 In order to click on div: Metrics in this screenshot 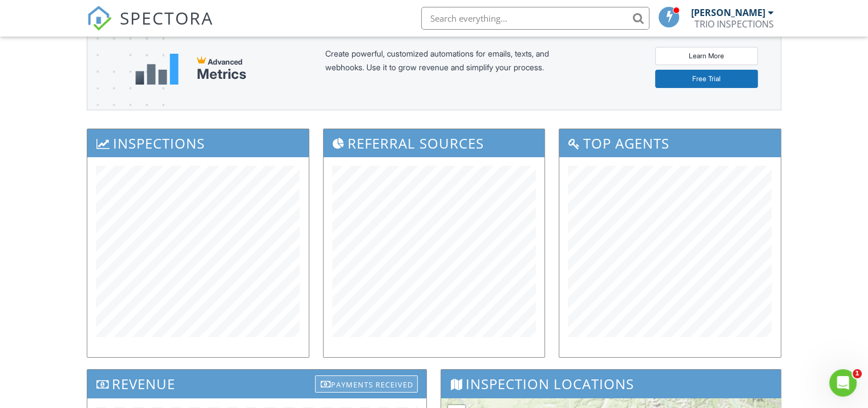, I will do `click(221, 74)`.